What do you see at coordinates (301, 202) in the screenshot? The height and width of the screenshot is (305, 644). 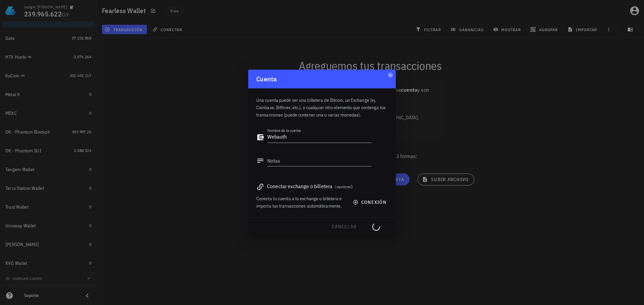 I see `div: Conecta tu cuenta a tu exchange o billetera e importa tus transacciones automáticamente.` at bounding box center [301, 202].